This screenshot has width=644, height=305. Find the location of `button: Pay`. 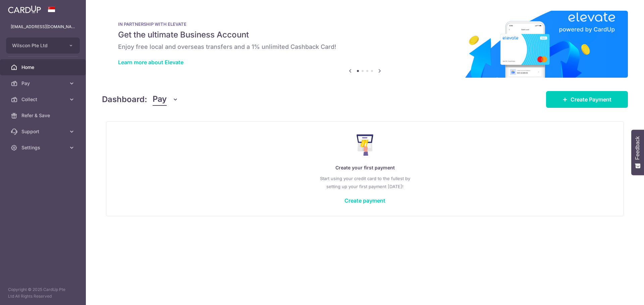

button: Pay is located at coordinates (166, 100).